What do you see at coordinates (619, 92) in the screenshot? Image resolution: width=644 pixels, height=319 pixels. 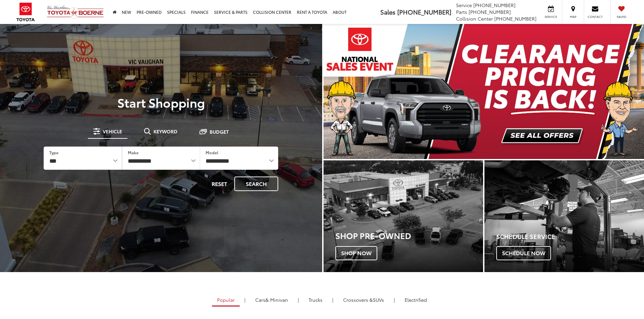 I see `button: Click to view next picture.` at bounding box center [619, 92].